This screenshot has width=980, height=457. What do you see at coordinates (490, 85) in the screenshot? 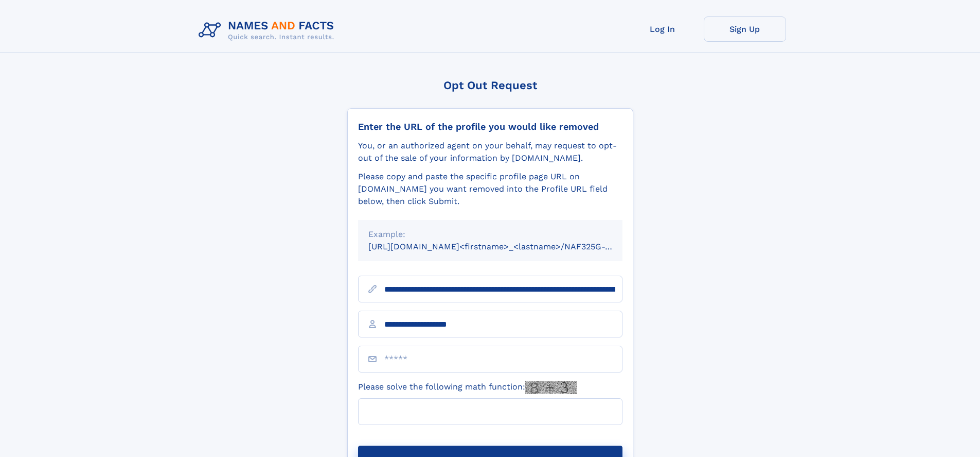
I see `div: Opt Out Request` at bounding box center [490, 85].